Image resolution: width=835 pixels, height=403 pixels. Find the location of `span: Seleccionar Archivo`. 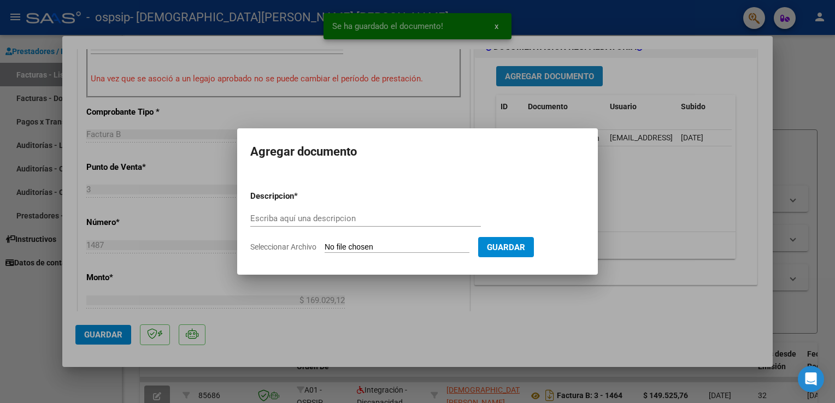

span: Seleccionar Archivo is located at coordinates (283, 247).